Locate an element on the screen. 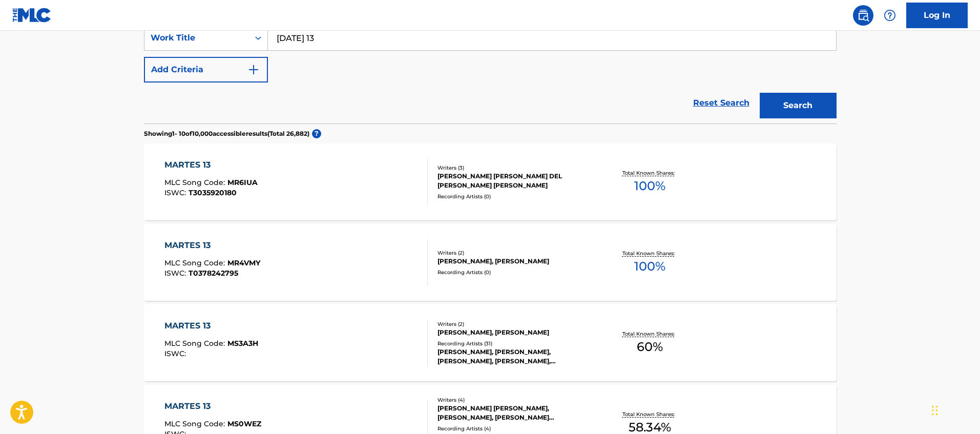 The image size is (980, 434). p: Showing 1 - 10 of 10,000 accessible results (Total 26,882 ) is located at coordinates (227, 134).